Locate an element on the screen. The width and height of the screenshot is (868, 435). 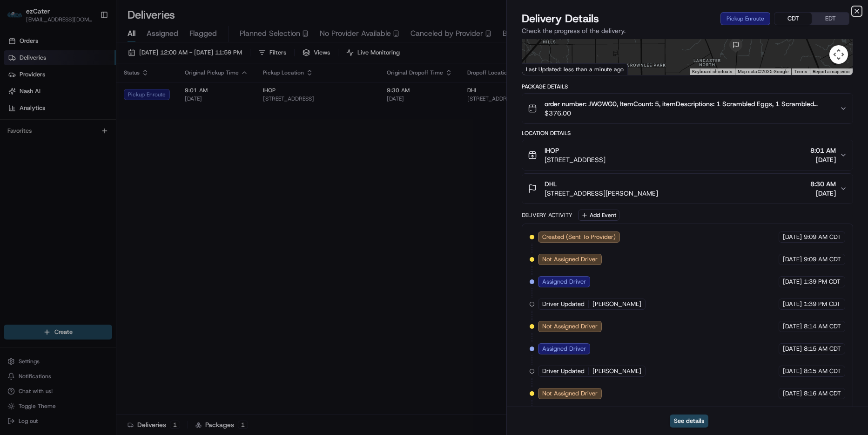
span: Map data ©2025 Google is located at coordinates (763, 71).